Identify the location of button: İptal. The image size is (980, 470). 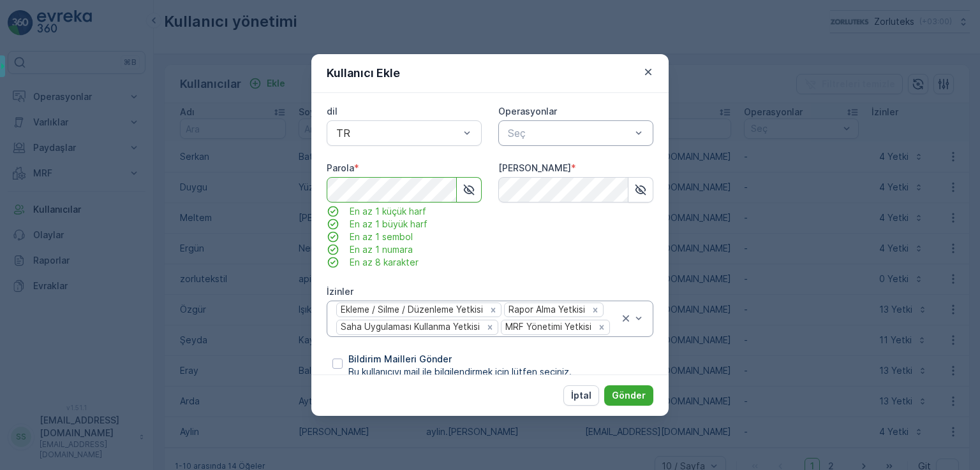
(581, 396).